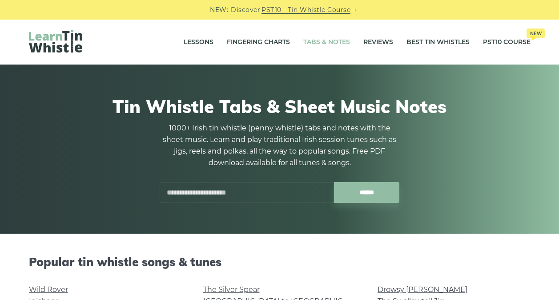 This screenshot has height=300, width=559. What do you see at coordinates (378, 42) in the screenshot?
I see `a: Reviews` at bounding box center [378, 42].